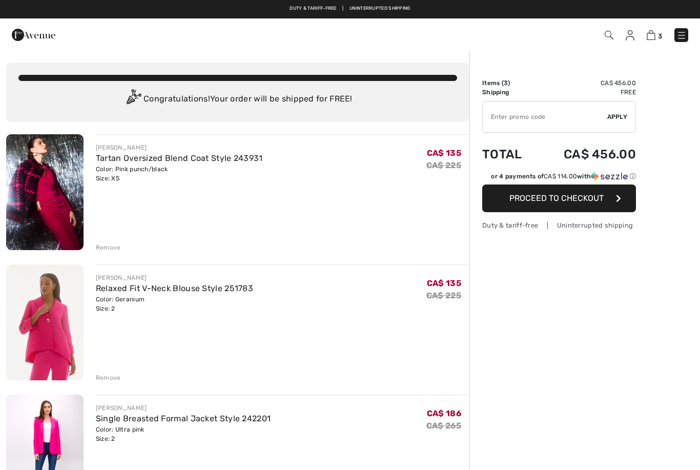  What do you see at coordinates (33, 34) in the screenshot?
I see `a: 1ère Avenue` at bounding box center [33, 34].